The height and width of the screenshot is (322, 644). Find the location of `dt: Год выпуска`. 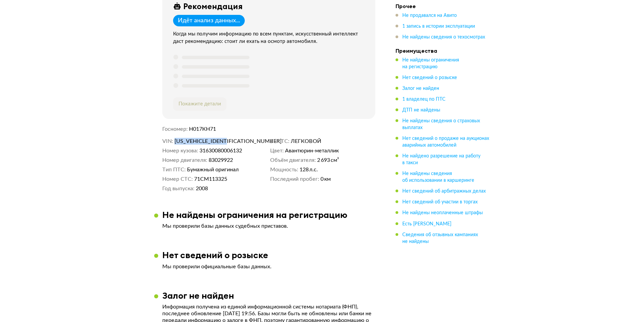

dt: Год выпуска is located at coordinates (178, 189).